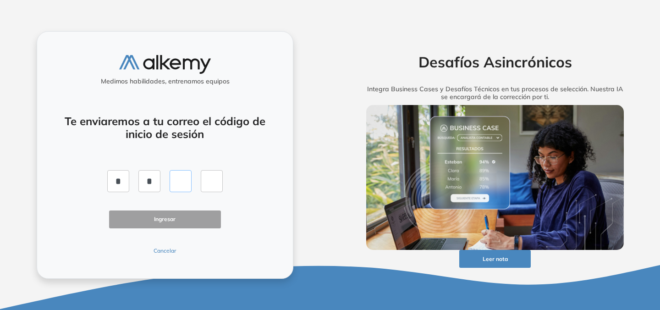 The width and height of the screenshot is (660, 310). I want to click on img: logo-alkemy, so click(165, 64).